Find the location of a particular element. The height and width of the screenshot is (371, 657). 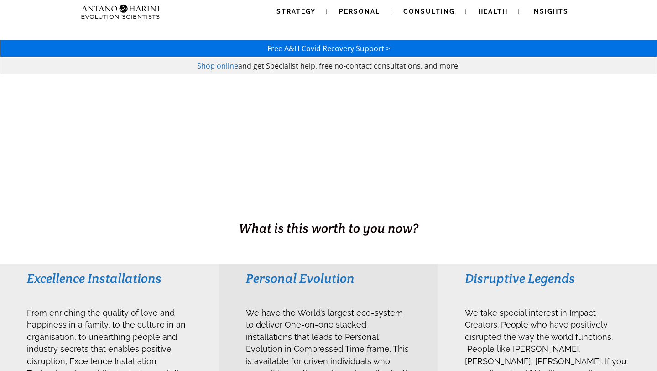

span: Strategy is located at coordinates (296, 11).